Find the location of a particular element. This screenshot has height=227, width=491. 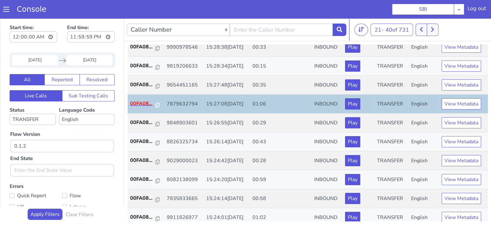

td: 9848903601 is located at coordinates (184, 104).